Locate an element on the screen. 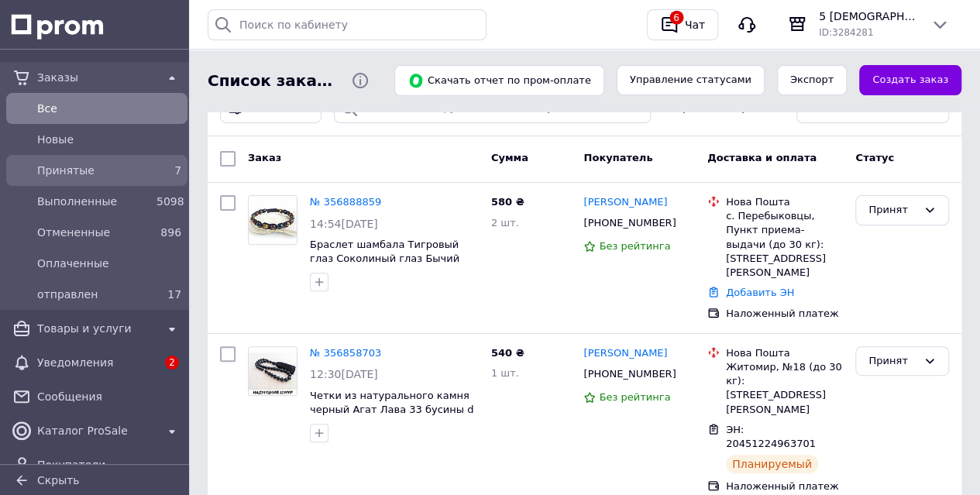 The height and width of the screenshot is (495, 980). span: 2 шт. is located at coordinates (505, 222).